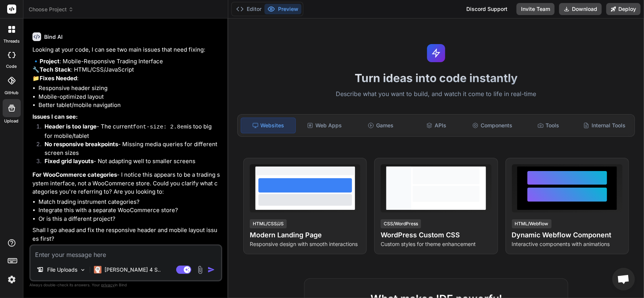  What do you see at coordinates (53, 37) in the screenshot?
I see `h6: Bind AI` at bounding box center [53, 37].